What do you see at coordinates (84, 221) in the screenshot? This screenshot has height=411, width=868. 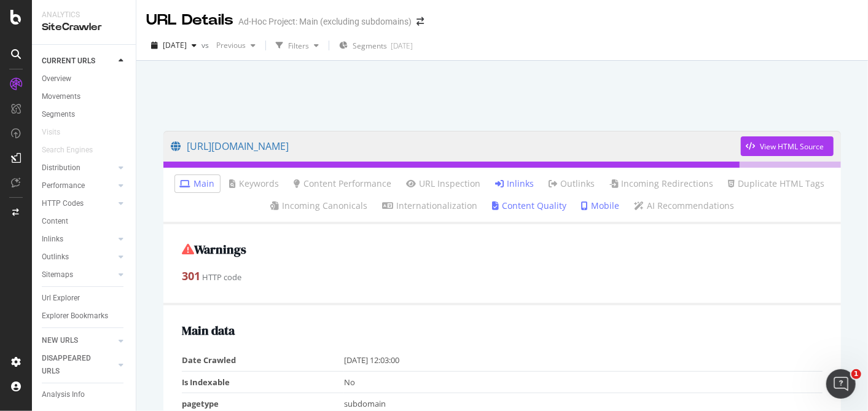 I see `a: Content` at bounding box center [84, 221].